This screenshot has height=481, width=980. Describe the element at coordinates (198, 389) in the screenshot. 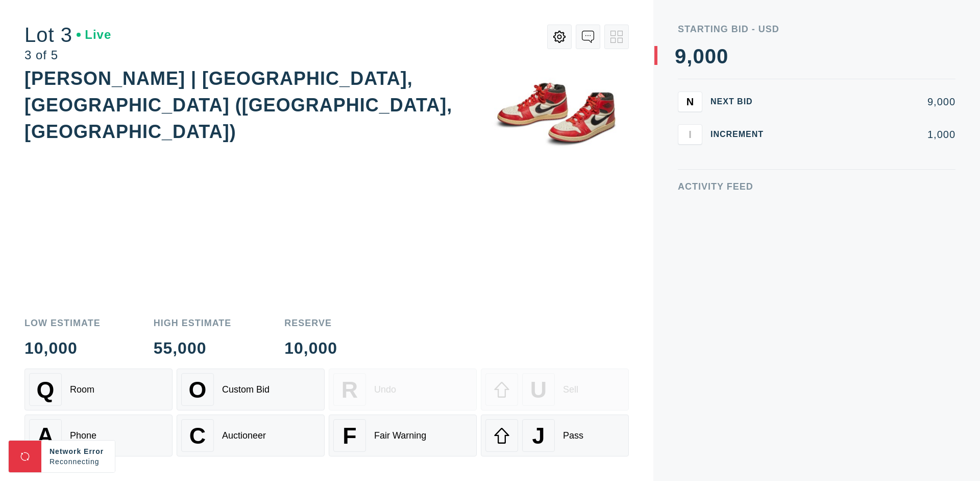

I see `span: O` at that location.